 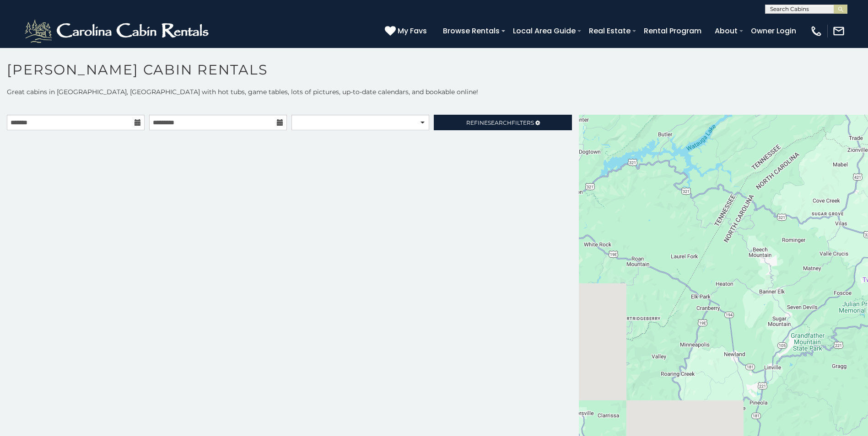 What do you see at coordinates (500, 123) in the screenshot?
I see `span: Refine Filters` at bounding box center [500, 123].